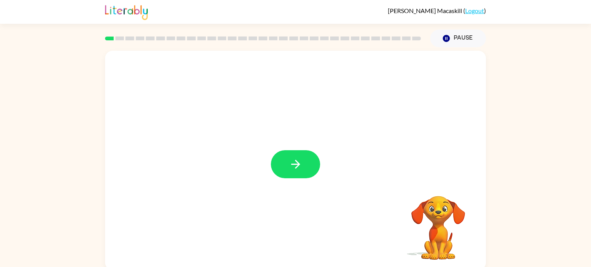 The height and width of the screenshot is (267, 591). Describe the element at coordinates (126, 12) in the screenshot. I see `img: Literably` at that location.